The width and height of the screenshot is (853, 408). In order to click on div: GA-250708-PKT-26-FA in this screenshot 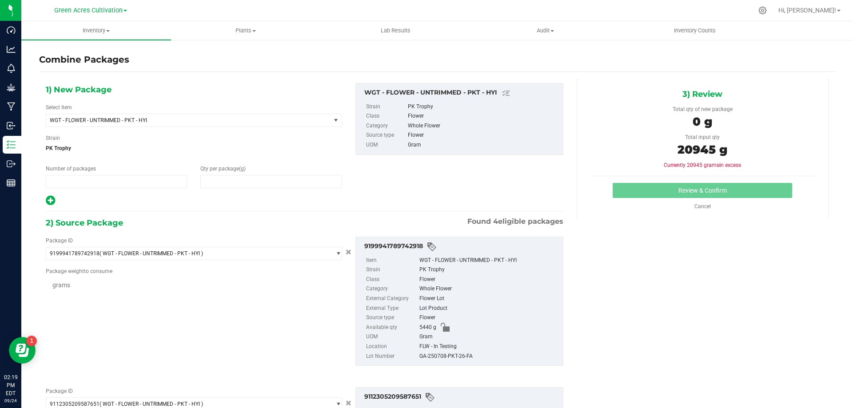, I will do `click(489, 357)`.